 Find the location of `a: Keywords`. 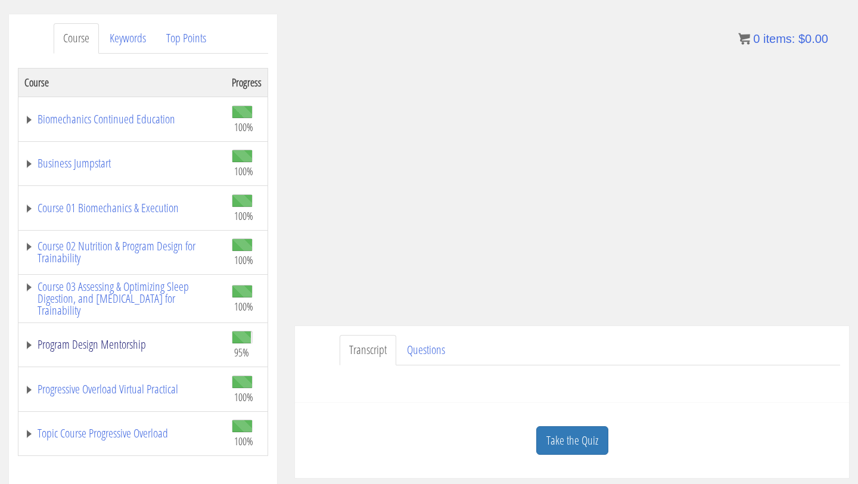

a: Keywords is located at coordinates (127, 38).